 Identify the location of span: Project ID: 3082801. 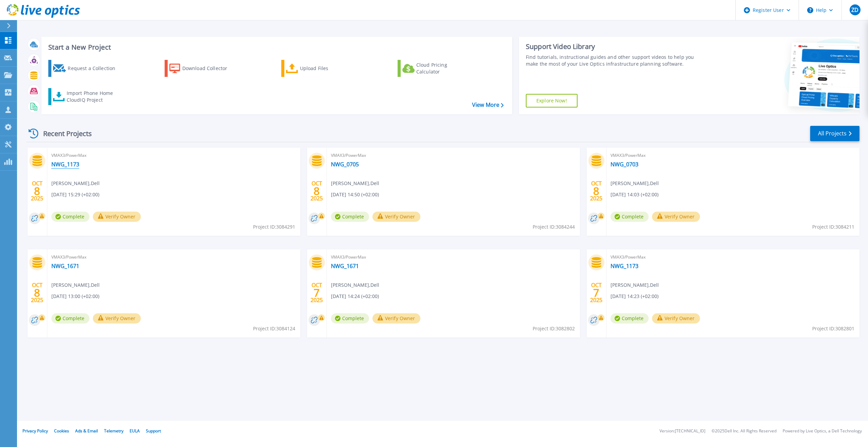
(833, 329).